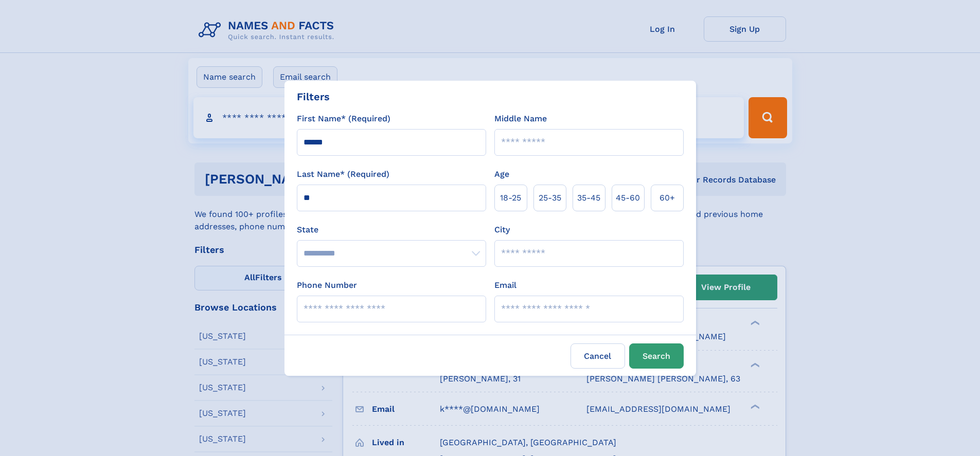  What do you see at coordinates (550, 198) in the screenshot?
I see `span: 25‑35` at bounding box center [550, 198].